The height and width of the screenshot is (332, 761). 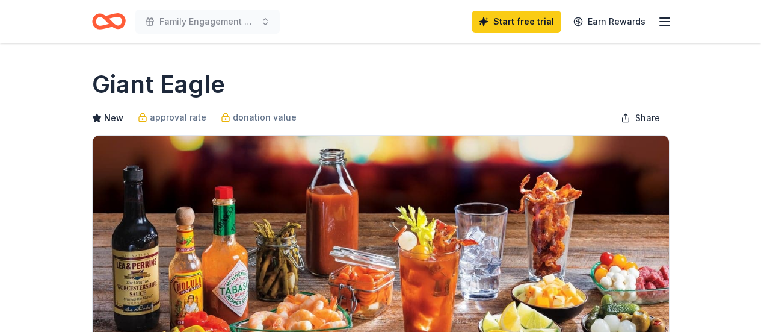 I want to click on span: donation value, so click(x=265, y=117).